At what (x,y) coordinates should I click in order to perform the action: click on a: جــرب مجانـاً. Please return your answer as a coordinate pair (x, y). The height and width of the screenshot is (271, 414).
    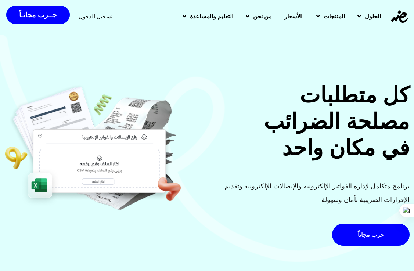
    Looking at the image, I should click on (38, 15).